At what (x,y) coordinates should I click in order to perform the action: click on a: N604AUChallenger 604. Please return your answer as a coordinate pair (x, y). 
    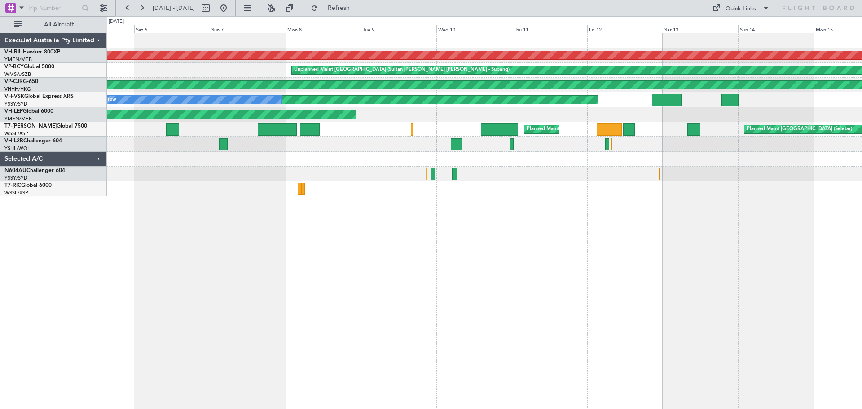
    Looking at the image, I should click on (35, 171).